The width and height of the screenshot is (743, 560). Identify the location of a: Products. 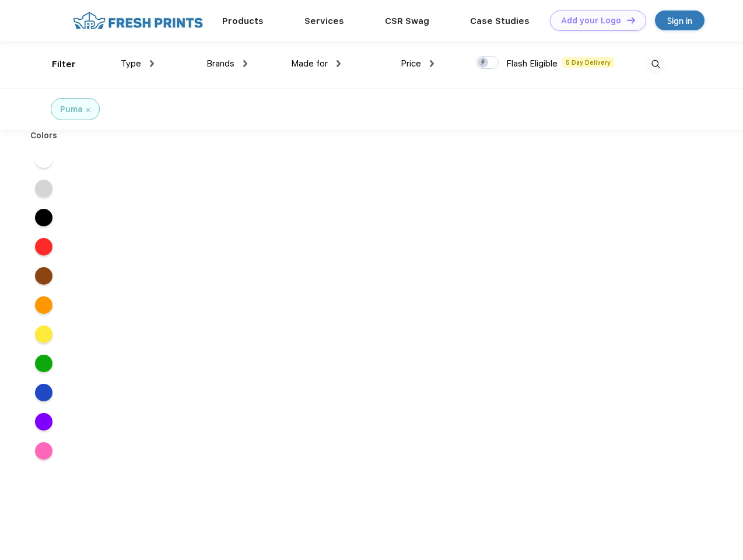
(243, 21).